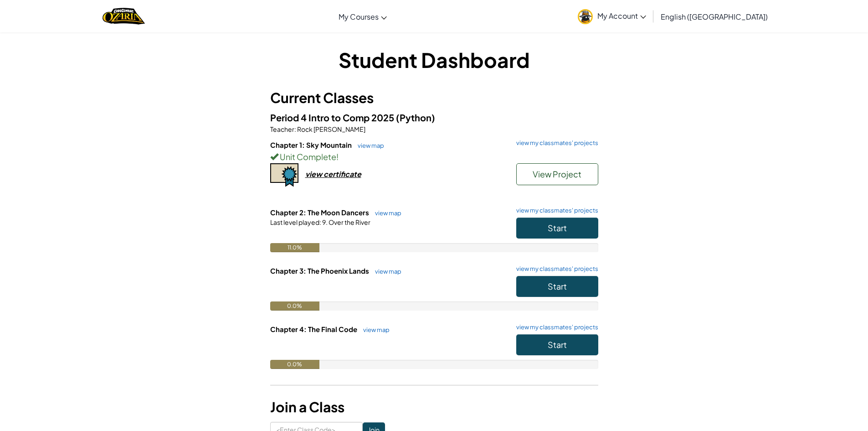 The height and width of the screenshot is (431, 868). I want to click on a: My Account, so click(612, 16).